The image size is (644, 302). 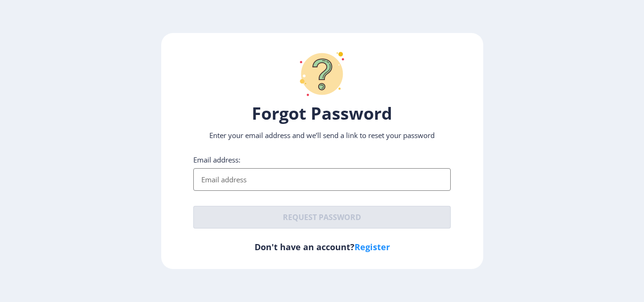 What do you see at coordinates (322, 74) in the screenshot?
I see `img: question-mark` at bounding box center [322, 74].